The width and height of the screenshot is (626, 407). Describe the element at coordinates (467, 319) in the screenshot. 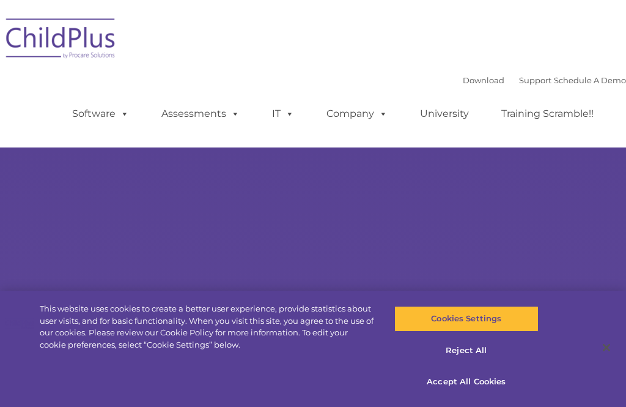

I see `button: Cookies Settings` at that location.